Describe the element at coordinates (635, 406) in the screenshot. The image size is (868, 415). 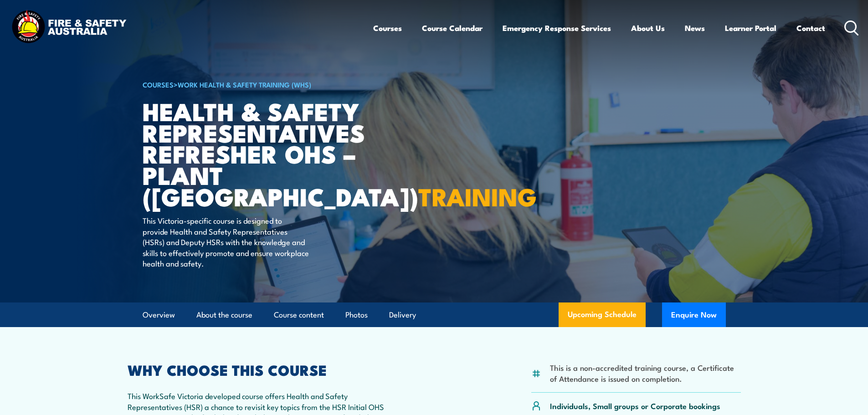
I see `p: Individuals, Small groups or Corporate bookings` at that location.